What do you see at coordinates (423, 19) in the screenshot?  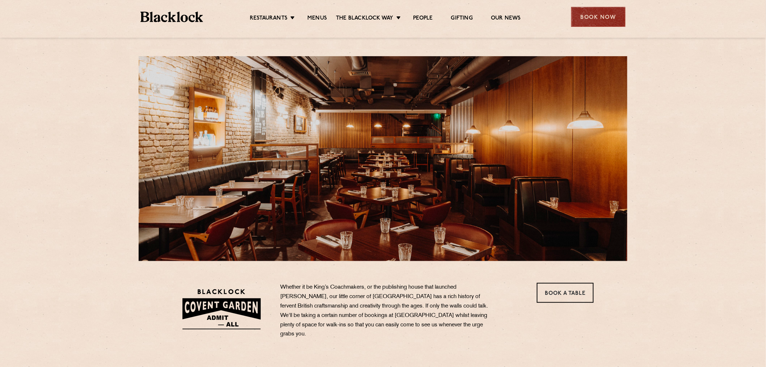 I see `a: People` at bounding box center [423, 19].